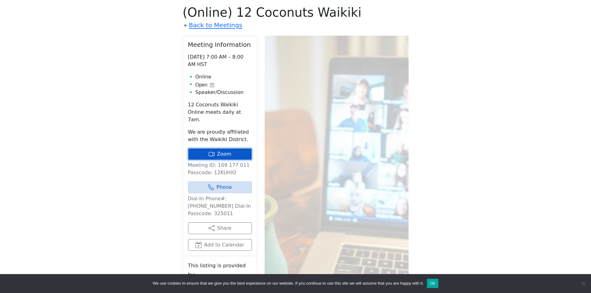 This screenshot has width=591, height=293. What do you see at coordinates (216, 25) in the screenshot?
I see `a: Back to Meetings` at bounding box center [216, 25].